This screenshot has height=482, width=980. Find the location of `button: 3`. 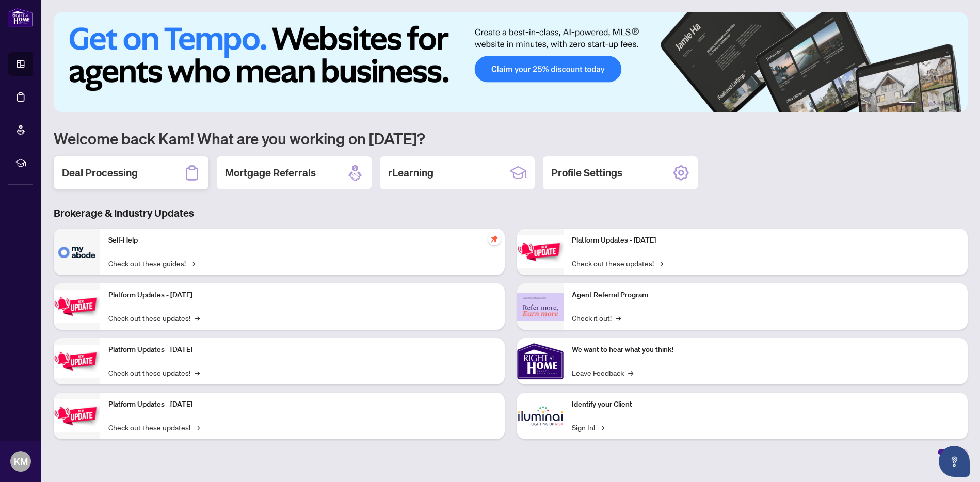

button: 3 is located at coordinates (930, 104).